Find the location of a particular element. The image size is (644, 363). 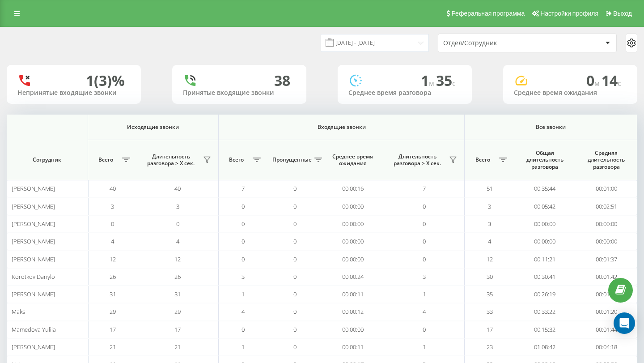

div: Open Intercom Messenger is located at coordinates (624, 323).